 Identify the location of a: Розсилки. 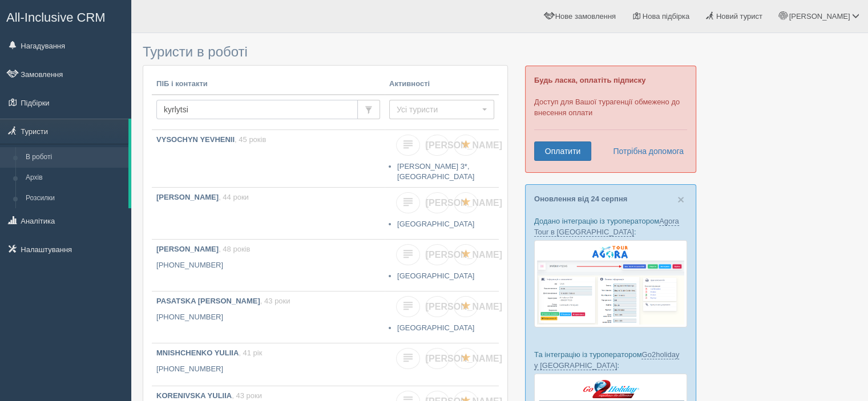
(74, 198).